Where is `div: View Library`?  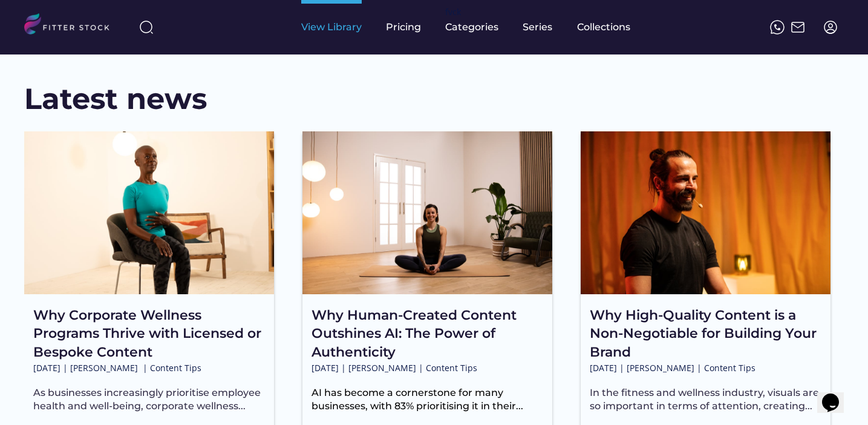
div: View Library is located at coordinates (332, 27).